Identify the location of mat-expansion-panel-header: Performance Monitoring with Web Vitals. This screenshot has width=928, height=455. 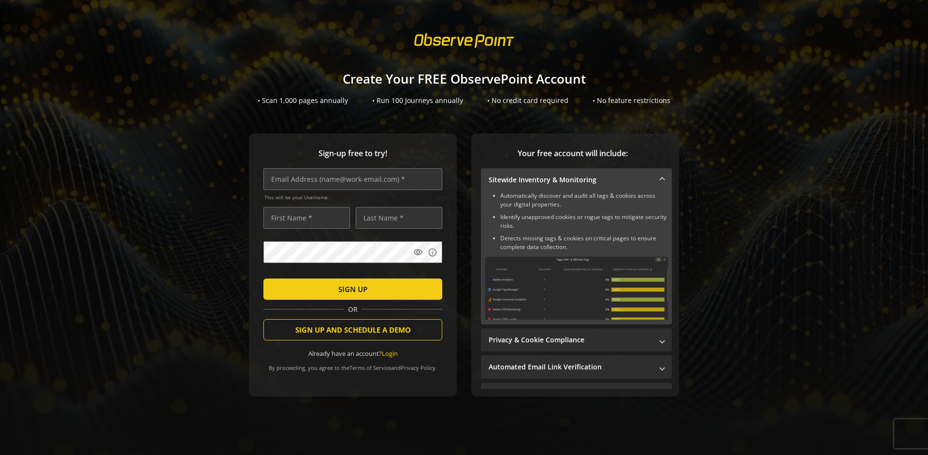
(576, 394).